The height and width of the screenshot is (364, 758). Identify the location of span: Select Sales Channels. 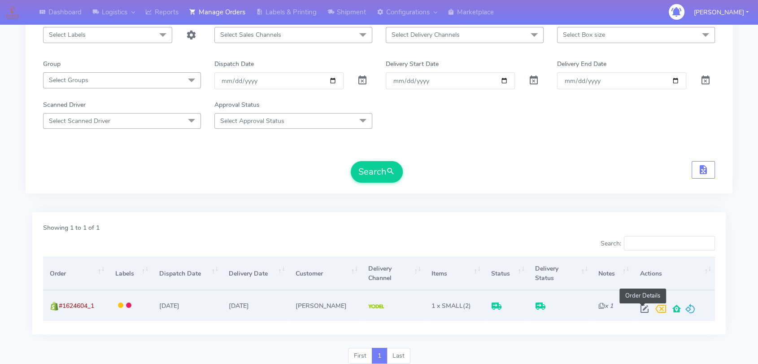
(251, 35).